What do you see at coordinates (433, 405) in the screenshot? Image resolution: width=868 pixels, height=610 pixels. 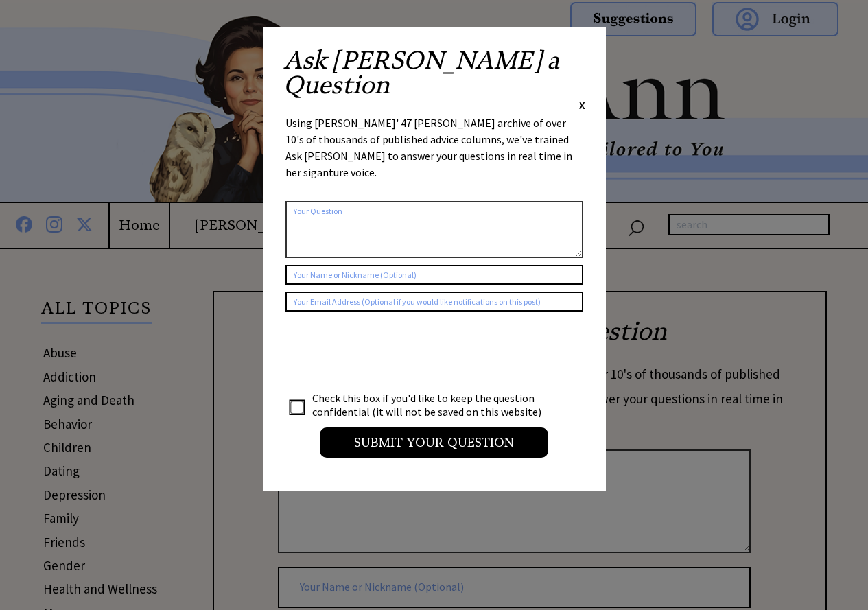 I see `td: Check this box if you'd like to keep the question confidential (it will not be saved on this webs...` at bounding box center [433, 405].